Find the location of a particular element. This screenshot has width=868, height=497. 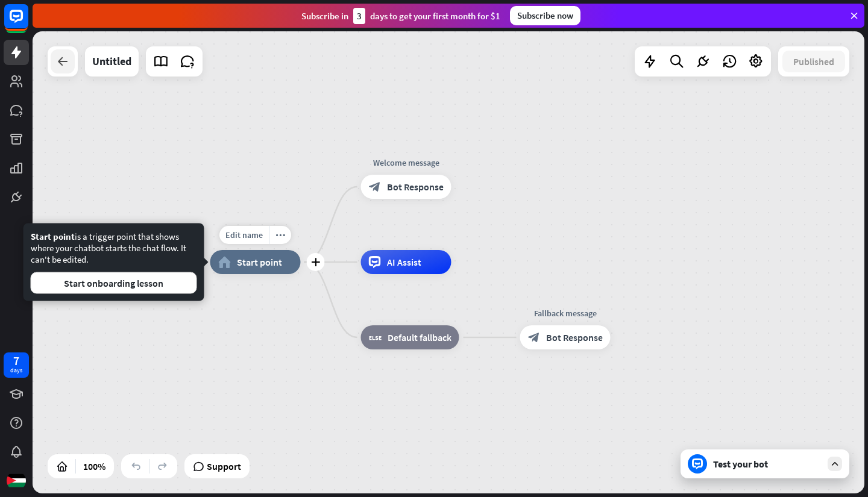

i: more_horiz is located at coordinates (280, 235).